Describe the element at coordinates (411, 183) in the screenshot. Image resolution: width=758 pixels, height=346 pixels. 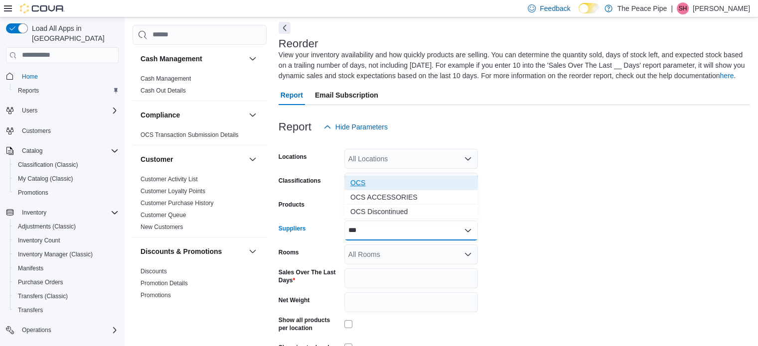
I see `button: OCS` at that location.